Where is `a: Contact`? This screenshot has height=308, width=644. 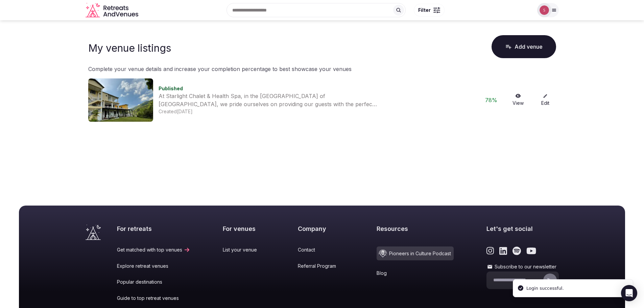 a: Contact is located at coordinates (321, 249).